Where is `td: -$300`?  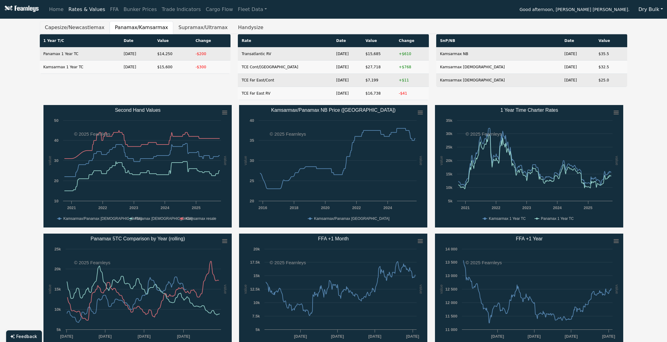 td: -$300 is located at coordinates (211, 67).